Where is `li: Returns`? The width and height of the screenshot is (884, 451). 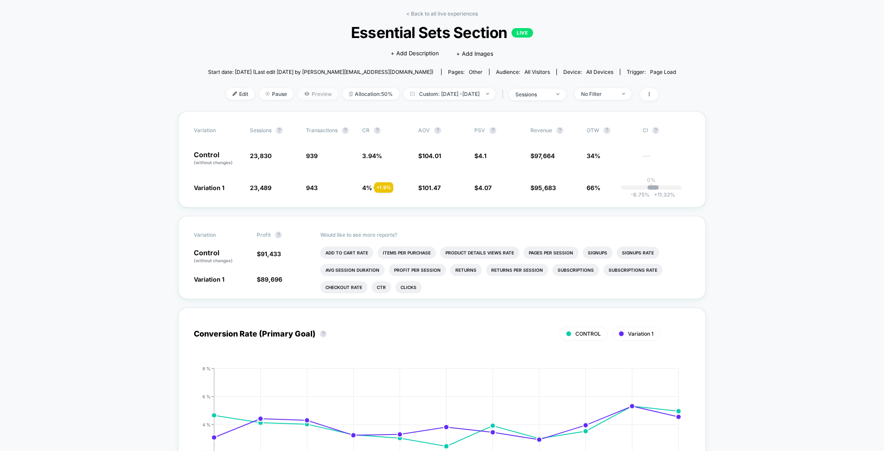 li: Returns is located at coordinates (466, 270).